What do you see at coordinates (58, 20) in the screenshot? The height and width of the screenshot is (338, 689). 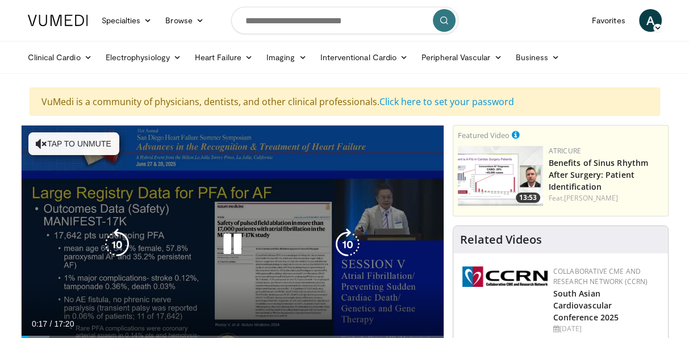 I see `img: VuMedi Logo` at bounding box center [58, 20].